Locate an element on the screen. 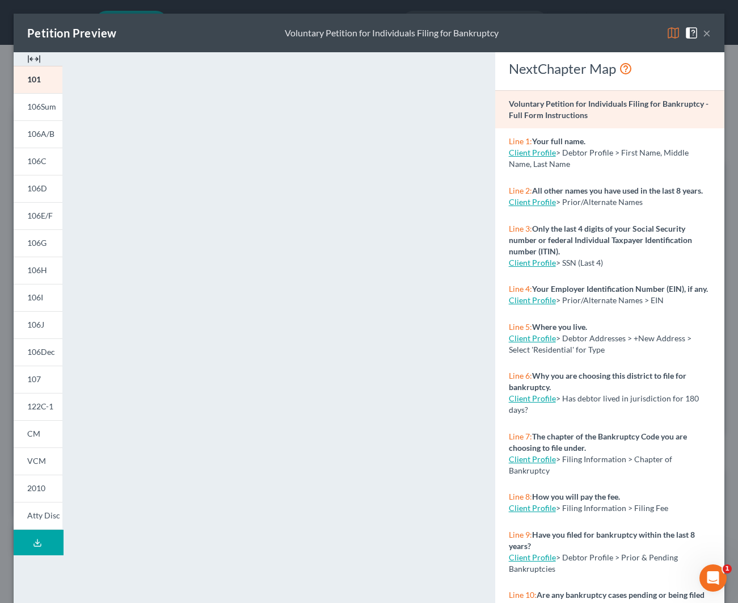  span: 106G is located at coordinates (37, 242).